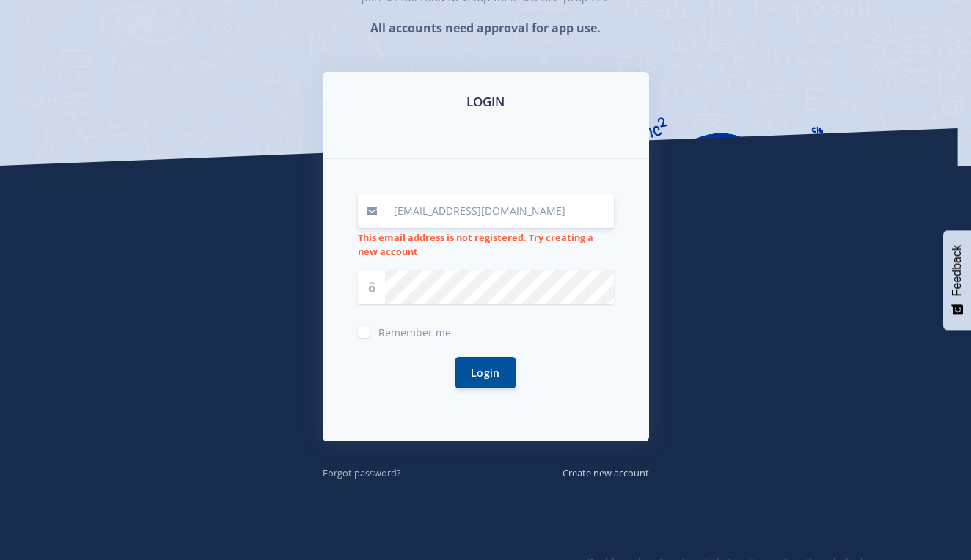 This screenshot has width=971, height=560. I want to click on button: Login, so click(486, 373).